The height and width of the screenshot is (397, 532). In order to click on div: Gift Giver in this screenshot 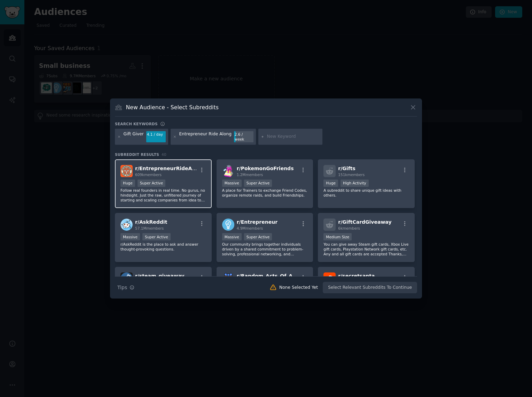, I will do `click(134, 137)`.